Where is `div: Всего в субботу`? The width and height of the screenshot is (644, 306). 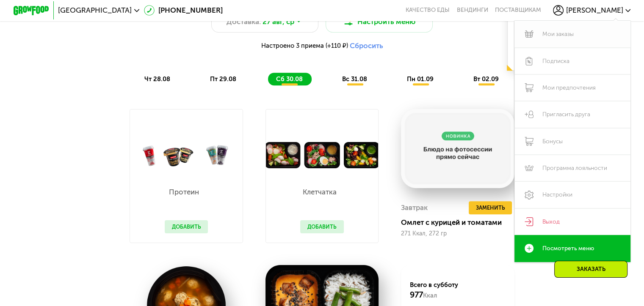
div: Всего в субботу is located at coordinates (457, 291).